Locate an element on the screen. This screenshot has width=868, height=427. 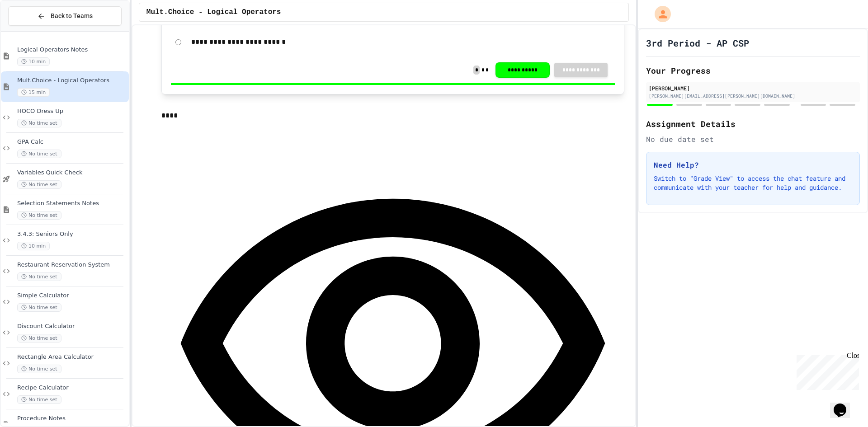
span: Selection Statements Notes is located at coordinates (72, 203).